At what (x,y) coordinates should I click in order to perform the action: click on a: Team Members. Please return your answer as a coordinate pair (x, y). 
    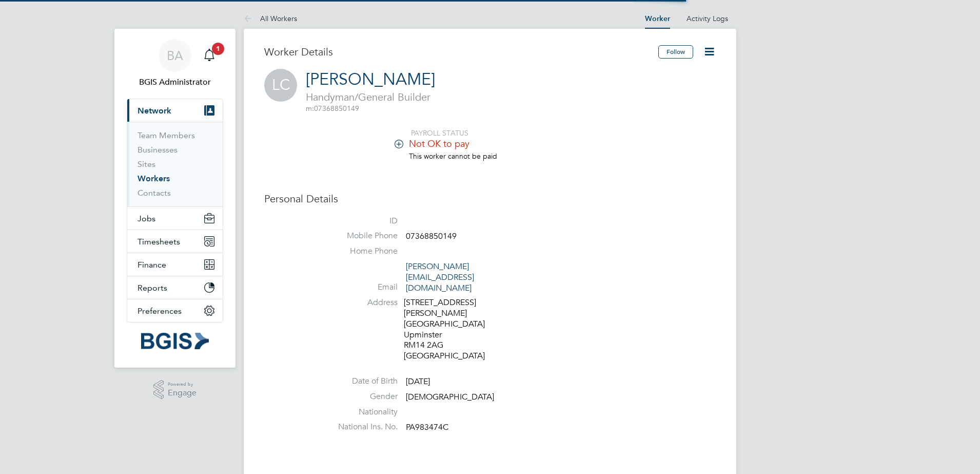
    Looking at the image, I should click on (166, 135).